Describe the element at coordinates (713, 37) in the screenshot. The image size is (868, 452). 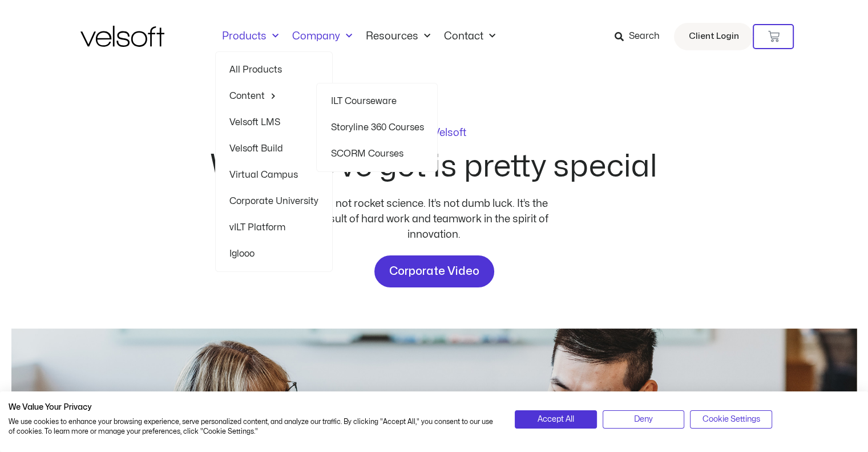
I see `a: Client Login` at that location.